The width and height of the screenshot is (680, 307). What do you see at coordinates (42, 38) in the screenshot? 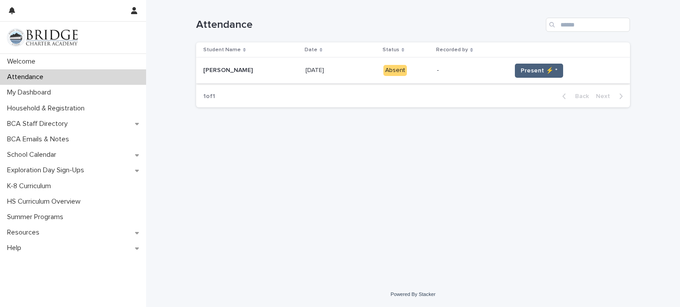
I see `img: V1C1m3IdTEidaUdm9Hs0` at bounding box center [42, 38].